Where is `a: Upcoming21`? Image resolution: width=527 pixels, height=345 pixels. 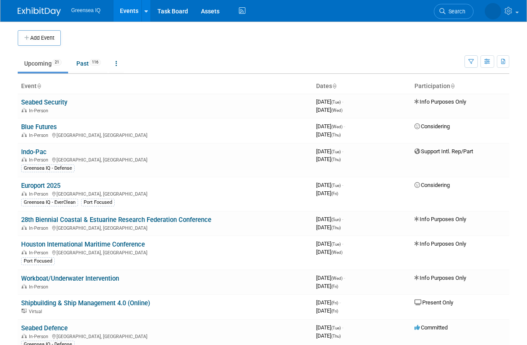 a: Upcoming21 is located at coordinates (43, 63).